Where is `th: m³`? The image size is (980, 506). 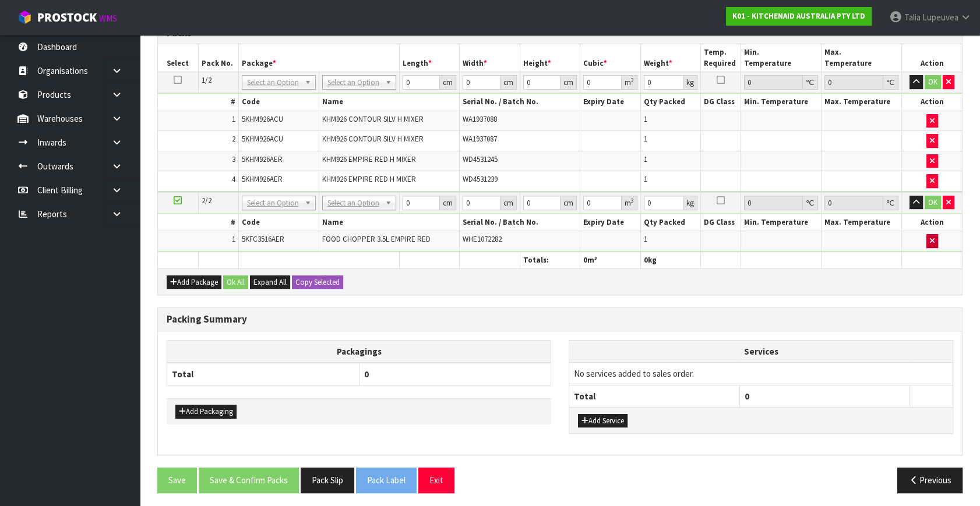
th: m³ is located at coordinates (610, 260).